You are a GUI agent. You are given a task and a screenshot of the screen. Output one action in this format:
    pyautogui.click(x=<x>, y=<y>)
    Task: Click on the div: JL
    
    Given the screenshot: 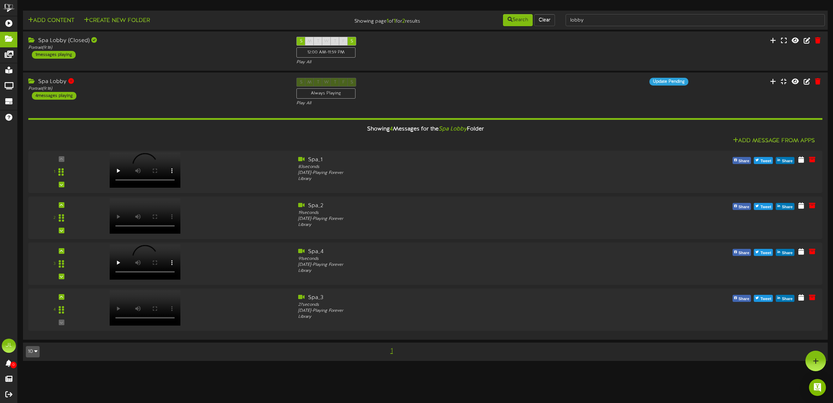 What is the action you would take?
    pyautogui.click(x=9, y=346)
    